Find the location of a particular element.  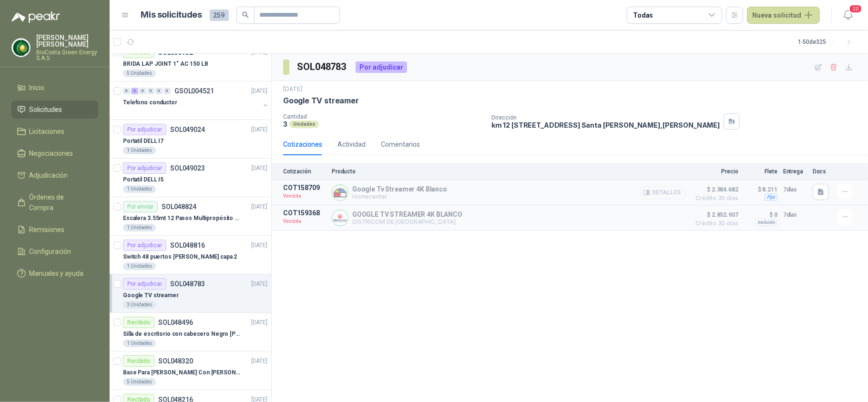

p: Cotización is located at coordinates (304, 172).